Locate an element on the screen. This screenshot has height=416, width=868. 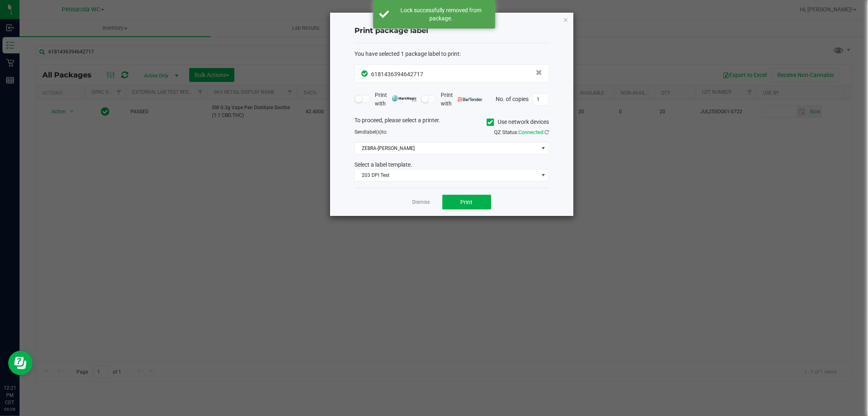
a: Dismiss is located at coordinates (422, 202).